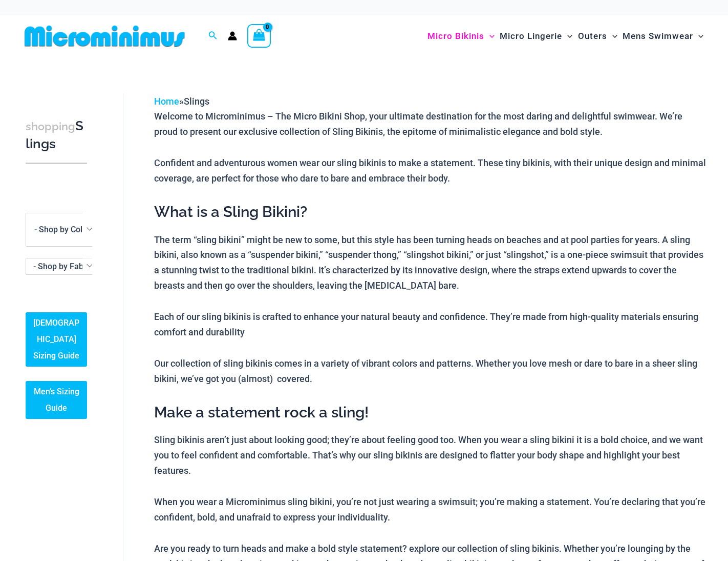 The width and height of the screenshot is (728, 561). Describe the element at coordinates (430, 455) in the screenshot. I see `p: Sling bikinis aren’t just about looking good; they’re about feeling good too. When you wear a sli...` at that location.